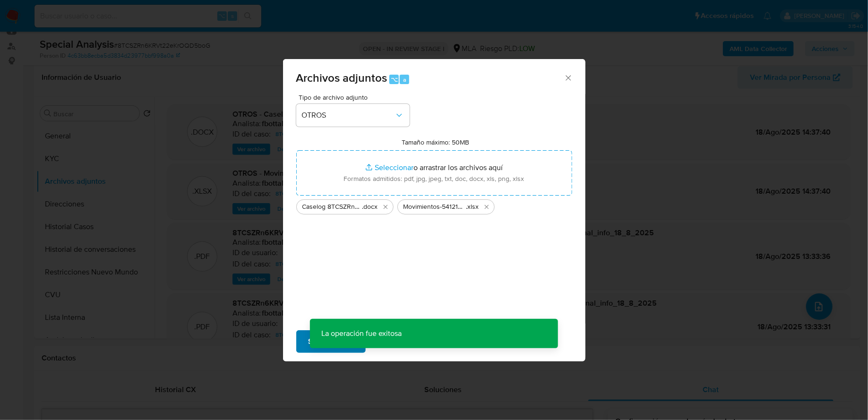  What do you see at coordinates (349, 115) in the screenshot?
I see `span: OTROS` at bounding box center [349, 115].